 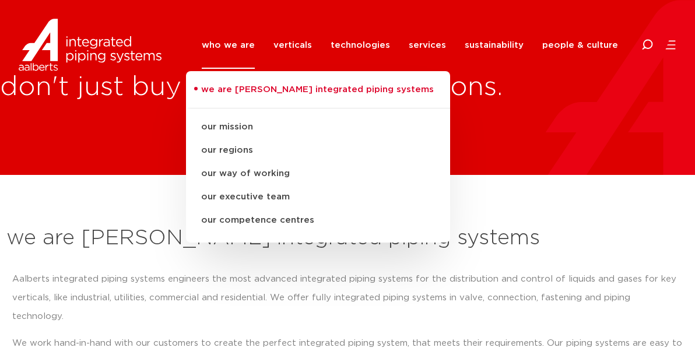 What do you see at coordinates (427, 45) in the screenshot?
I see `a: services` at bounding box center [427, 45].